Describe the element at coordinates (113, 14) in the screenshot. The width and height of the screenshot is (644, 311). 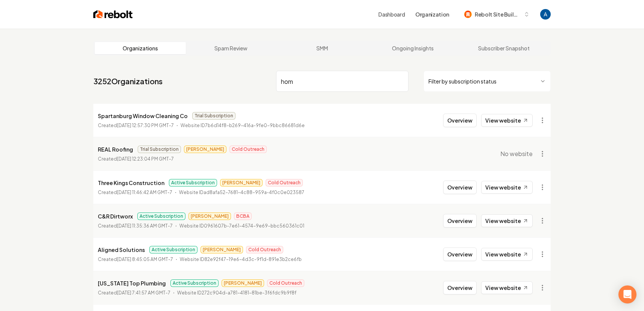
I see `img: Rebolt Logo` at that location.